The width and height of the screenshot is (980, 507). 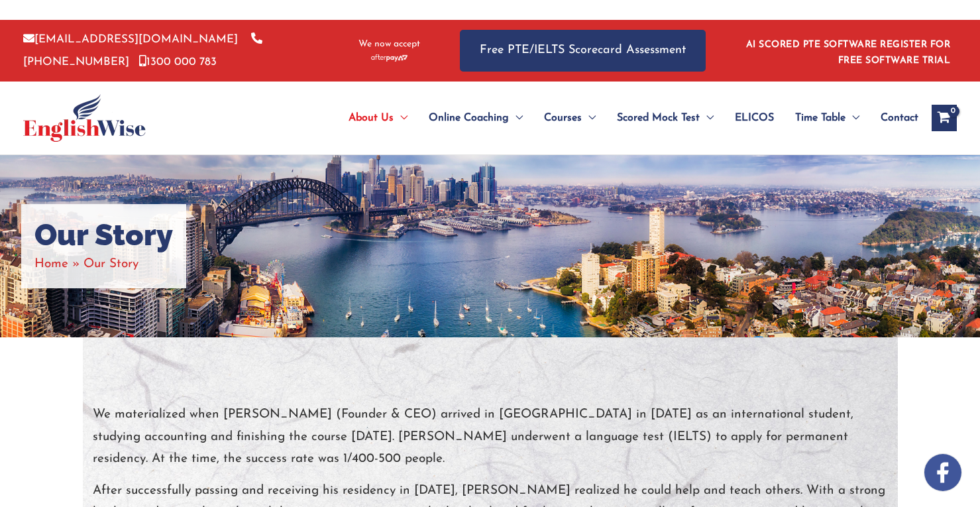 I want to click on span: About Us, so click(x=371, y=118).